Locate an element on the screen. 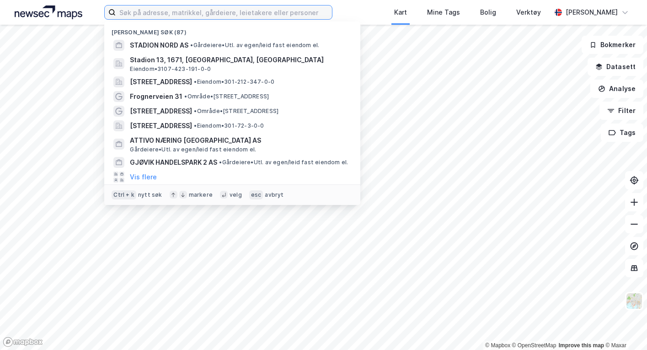 The image size is (647, 350). div: avbryt is located at coordinates (274, 195).